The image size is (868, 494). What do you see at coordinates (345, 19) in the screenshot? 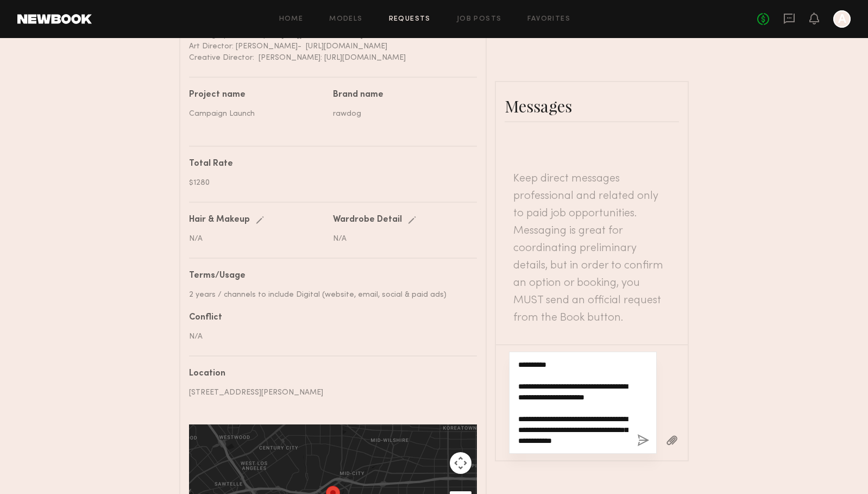
I see `a: Models` at bounding box center [345, 19].